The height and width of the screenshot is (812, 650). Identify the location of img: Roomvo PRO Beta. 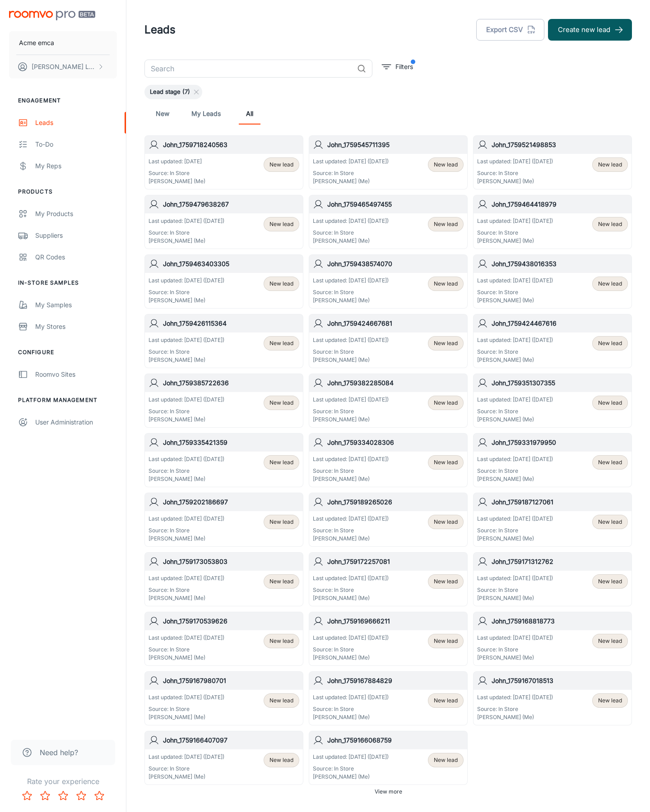
(52, 15).